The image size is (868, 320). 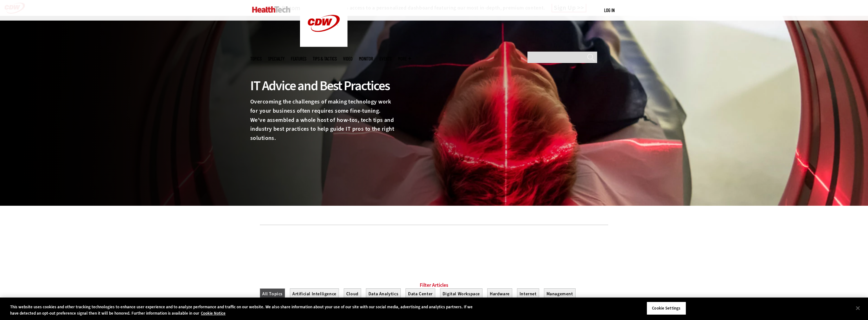 I want to click on a: Log in, so click(x=609, y=10).